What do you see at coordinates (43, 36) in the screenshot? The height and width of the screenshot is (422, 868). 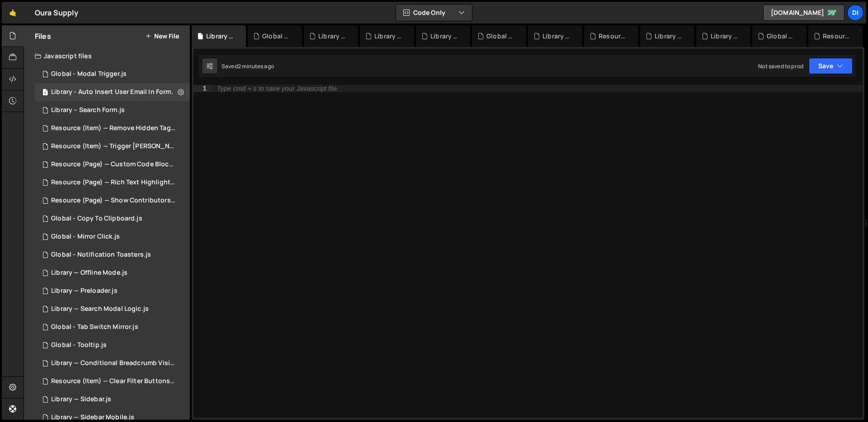 I see `h2: Files` at bounding box center [43, 36].